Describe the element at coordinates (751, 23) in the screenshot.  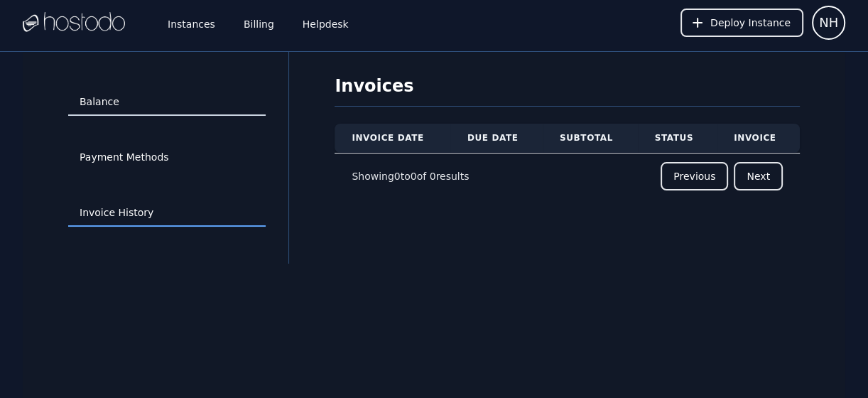
I see `span: Deploy Instance` at that location.